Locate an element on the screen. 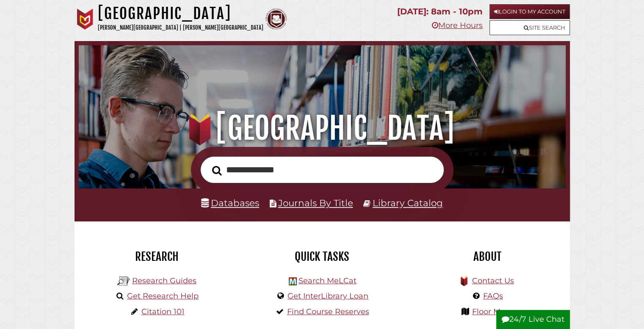 The height and width of the screenshot is (329, 644). a: Get InterLibrary Loan is located at coordinates (328, 296).